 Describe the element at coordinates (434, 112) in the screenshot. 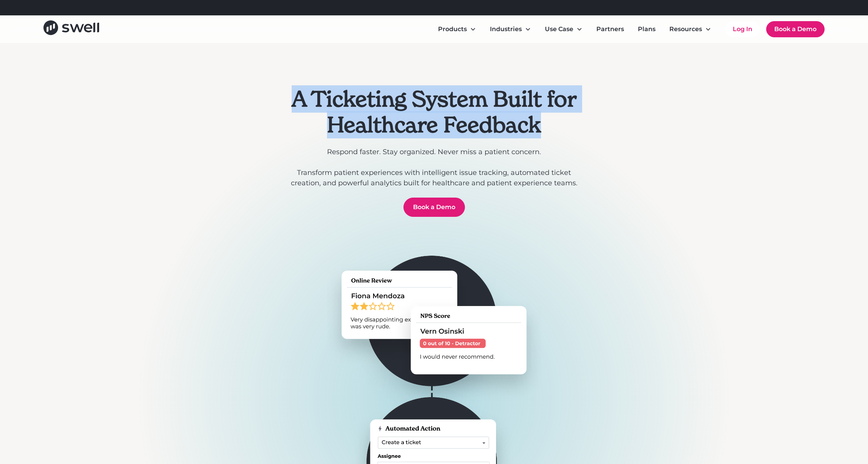

I see `h1: A Ticketing System Built for Healthcare Feedback` at that location.